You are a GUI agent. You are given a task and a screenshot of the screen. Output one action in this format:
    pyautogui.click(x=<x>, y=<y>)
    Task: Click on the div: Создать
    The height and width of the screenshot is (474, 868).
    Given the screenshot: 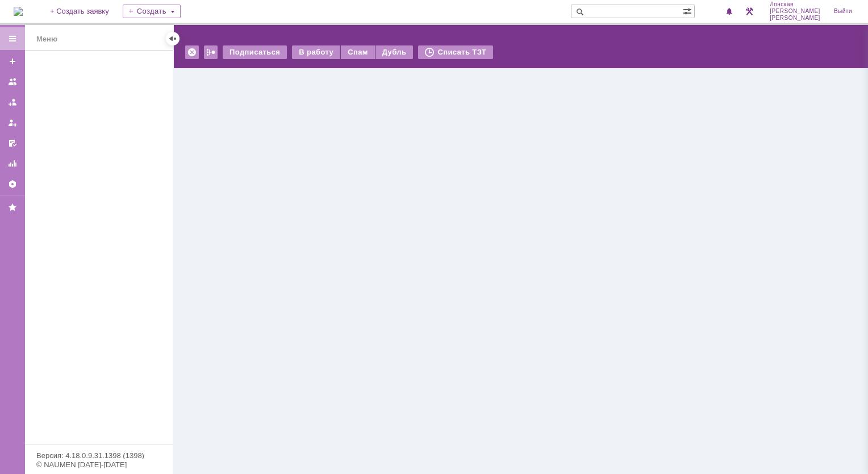 What is the action you would take?
    pyautogui.click(x=152, y=11)
    